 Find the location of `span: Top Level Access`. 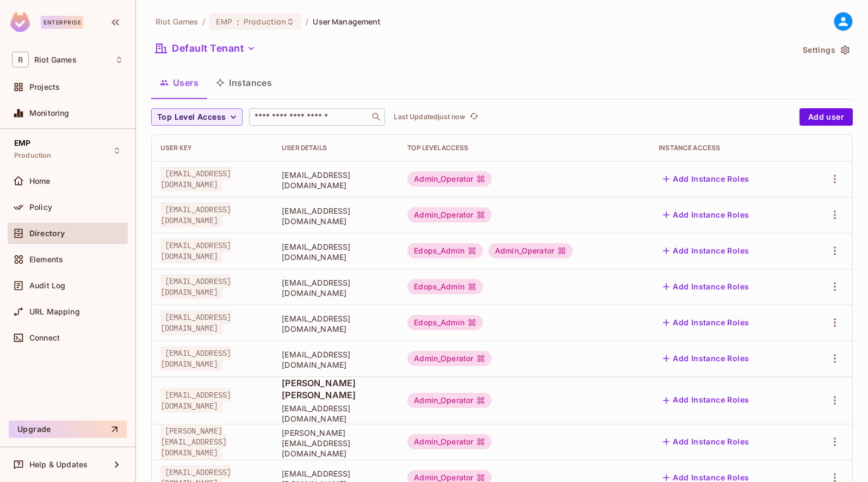

span: Top Level Access is located at coordinates (192, 117).